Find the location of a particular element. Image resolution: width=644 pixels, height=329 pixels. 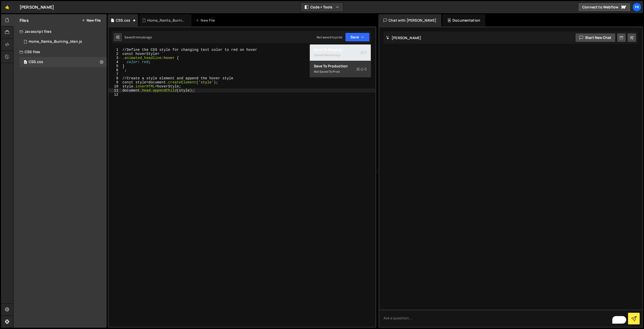

div: 4 is located at coordinates (115, 62).